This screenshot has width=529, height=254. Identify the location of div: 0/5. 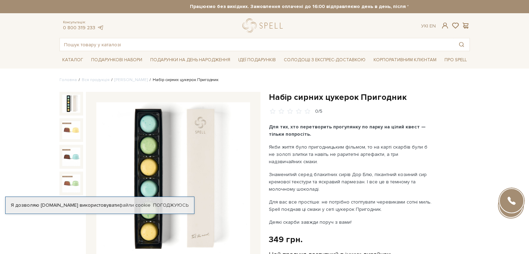
(319, 111).